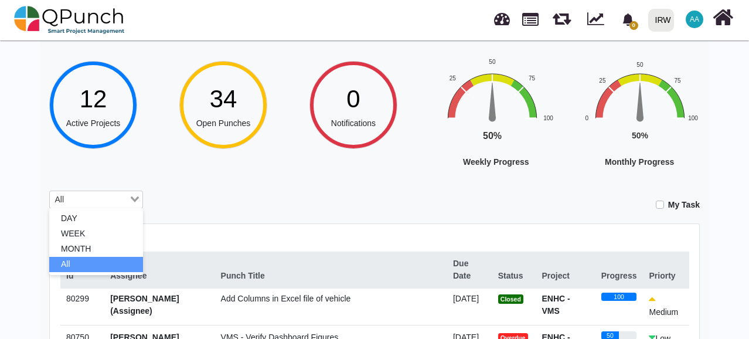 Image resolution: width=749 pixels, height=339 pixels. I want to click on div: Punch Title, so click(330, 275).